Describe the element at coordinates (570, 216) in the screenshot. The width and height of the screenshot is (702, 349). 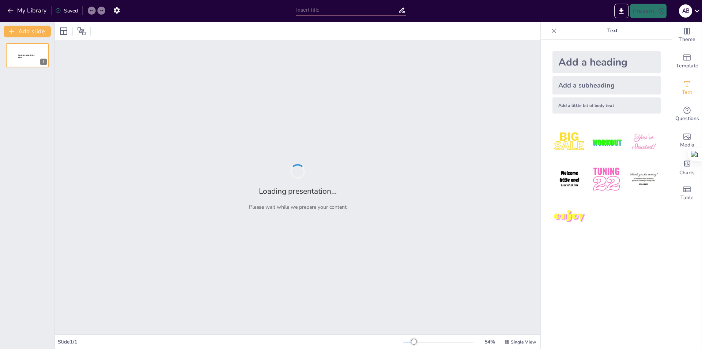
I see `img: 7.jpeg` at that location.